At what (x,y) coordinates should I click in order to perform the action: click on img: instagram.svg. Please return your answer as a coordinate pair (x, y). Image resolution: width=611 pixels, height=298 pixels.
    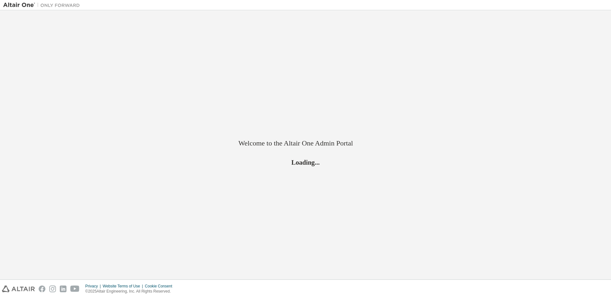
    Looking at the image, I should click on (52, 289).